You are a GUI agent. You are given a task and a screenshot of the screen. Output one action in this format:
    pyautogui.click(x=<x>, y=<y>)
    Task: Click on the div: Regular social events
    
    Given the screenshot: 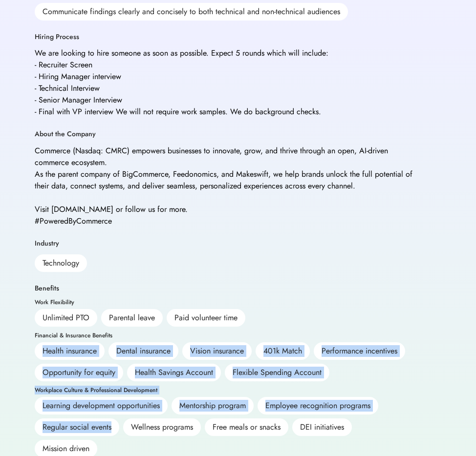 What is the action you would take?
    pyautogui.click(x=77, y=428)
    